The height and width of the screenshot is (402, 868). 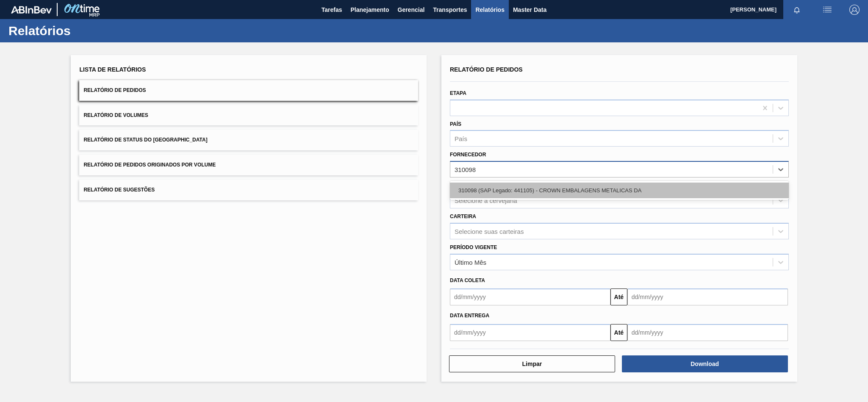 I want to click on div: País, so click(x=460, y=139).